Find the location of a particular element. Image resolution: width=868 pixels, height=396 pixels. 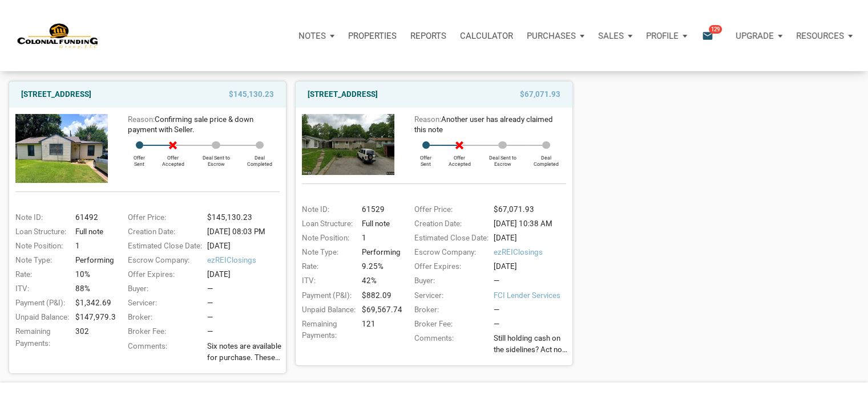

a: Resources is located at coordinates (824, 36).